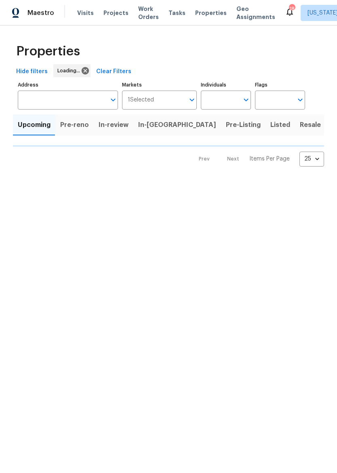  Describe the element at coordinates (148, 13) in the screenshot. I see `span: Work Orders` at that location.